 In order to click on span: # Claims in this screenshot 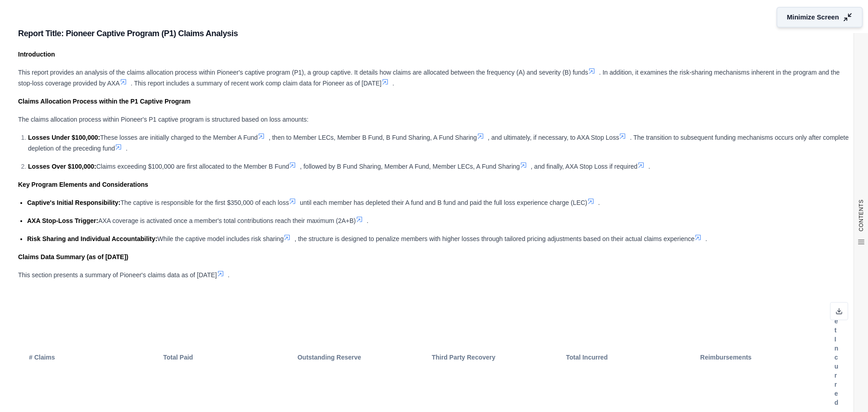, I will do `click(42, 357)`.